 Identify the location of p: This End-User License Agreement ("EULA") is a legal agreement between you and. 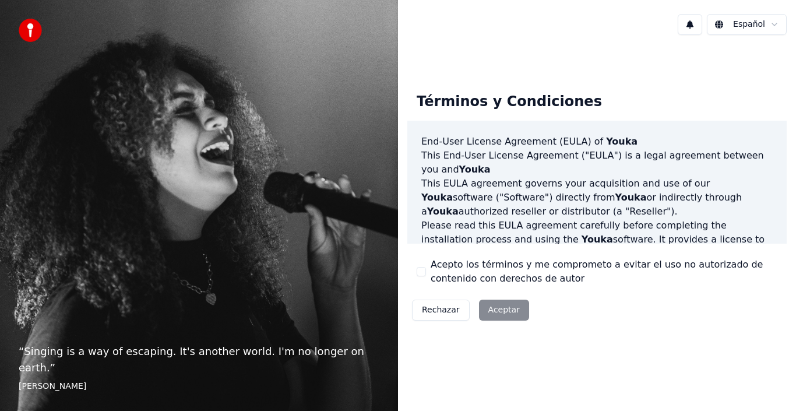
(596, 163).